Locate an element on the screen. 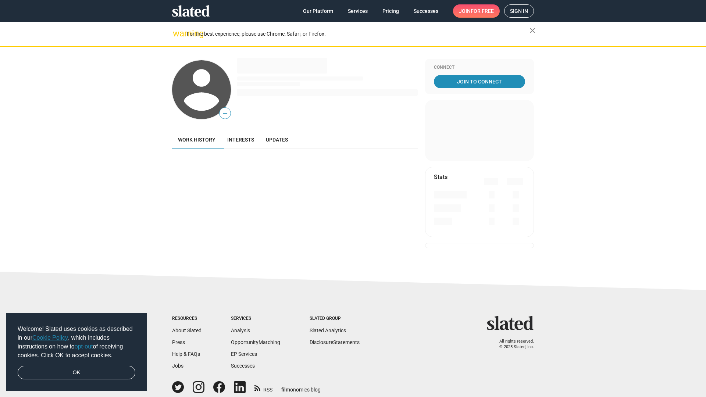 The width and height of the screenshot is (706, 397). span: Welcome! Slated uses cookies as described in our , which includes instructions on how to of recei... is located at coordinates (76, 342).